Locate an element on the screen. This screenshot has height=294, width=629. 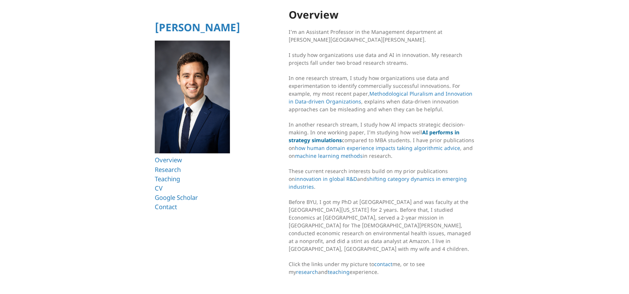
a: Methodological Pluralism and Innovation in Data-driven Organizations is located at coordinates (381, 98).